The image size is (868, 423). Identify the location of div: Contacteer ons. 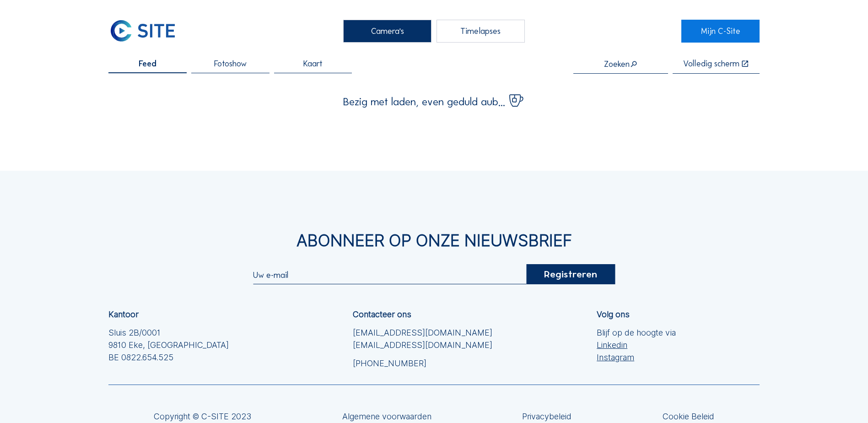
(382, 314).